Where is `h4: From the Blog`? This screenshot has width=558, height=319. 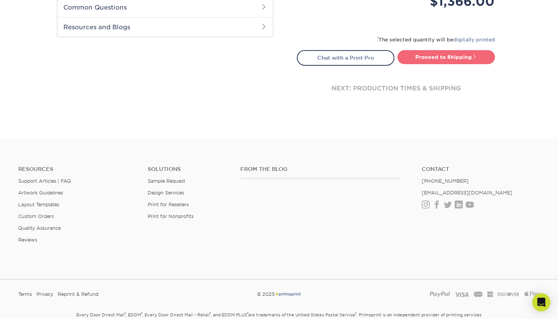
h4: From the Blog is located at coordinates (321, 169).